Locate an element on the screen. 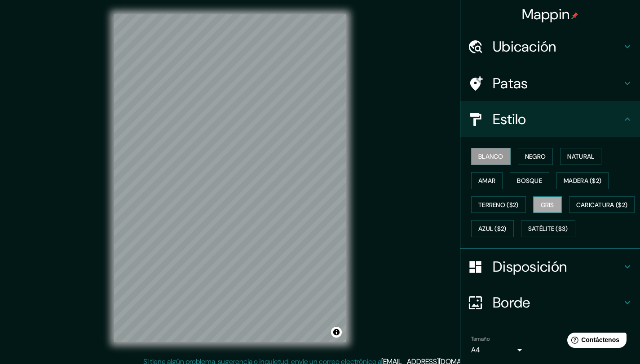 Image resolution: width=640 pixels, height=364 pixels. font: Patas is located at coordinates (510, 83).